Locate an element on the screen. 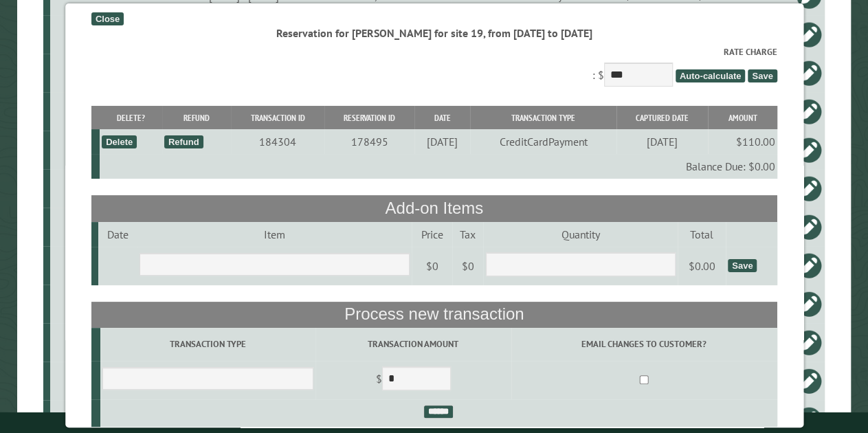 This screenshot has width=868, height=433. td: $0.00 is located at coordinates (702, 266).